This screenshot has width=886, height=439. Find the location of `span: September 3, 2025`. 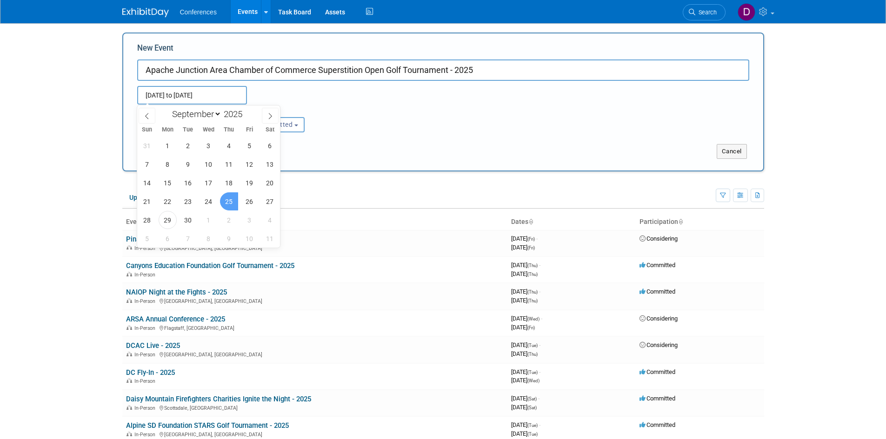

span: September 3, 2025 is located at coordinates (208, 146).